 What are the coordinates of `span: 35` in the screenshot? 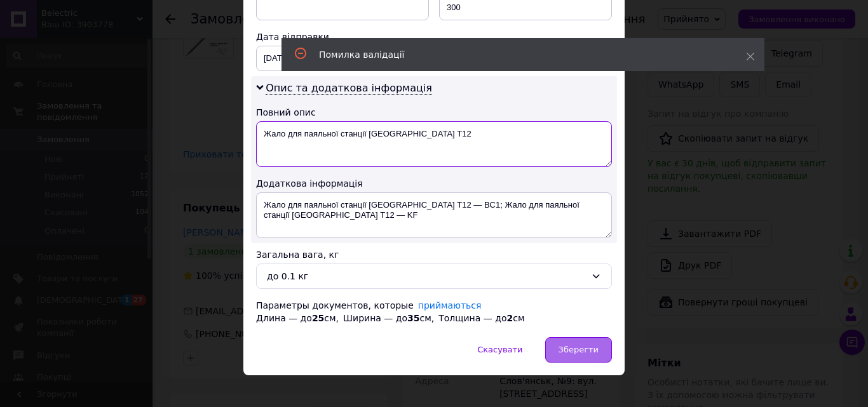 It's located at (413, 319).